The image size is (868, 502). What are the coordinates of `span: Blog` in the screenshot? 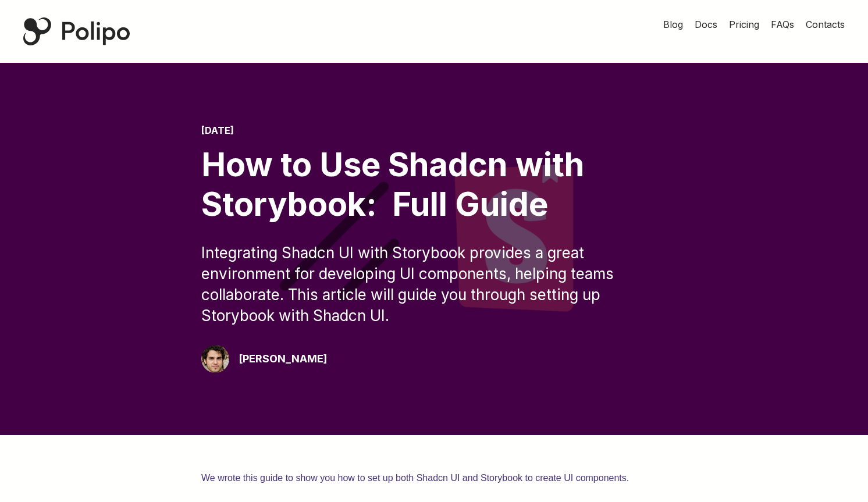 It's located at (673, 24).